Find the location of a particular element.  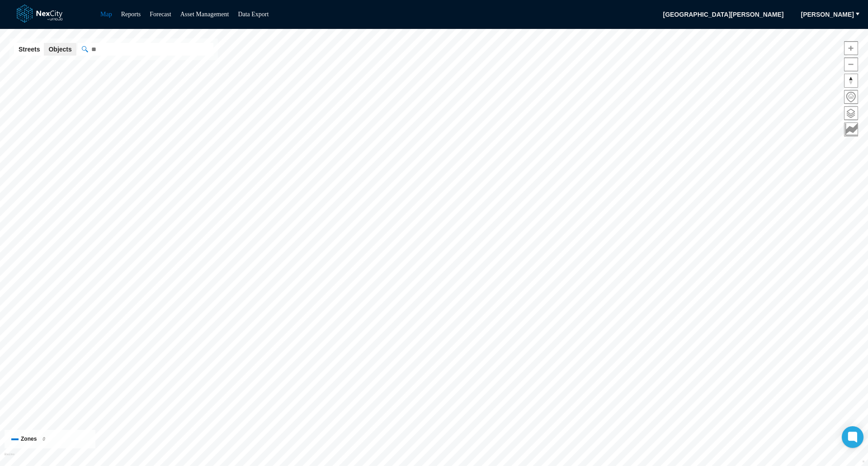

span: Streets is located at coordinates (29, 49).